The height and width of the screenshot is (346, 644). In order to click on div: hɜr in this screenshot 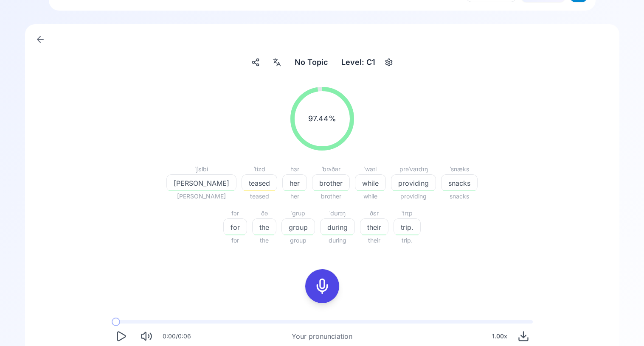, I will do `click(294, 169)`.